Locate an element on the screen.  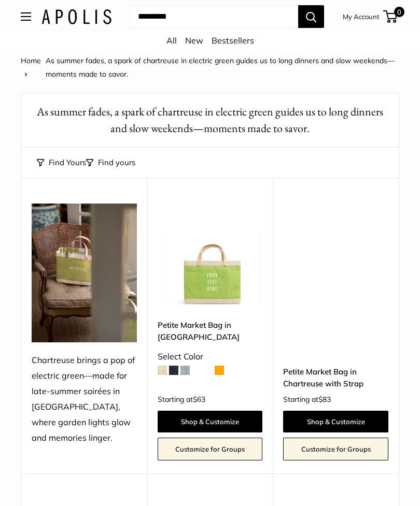
a: Home is located at coordinates (31, 61).